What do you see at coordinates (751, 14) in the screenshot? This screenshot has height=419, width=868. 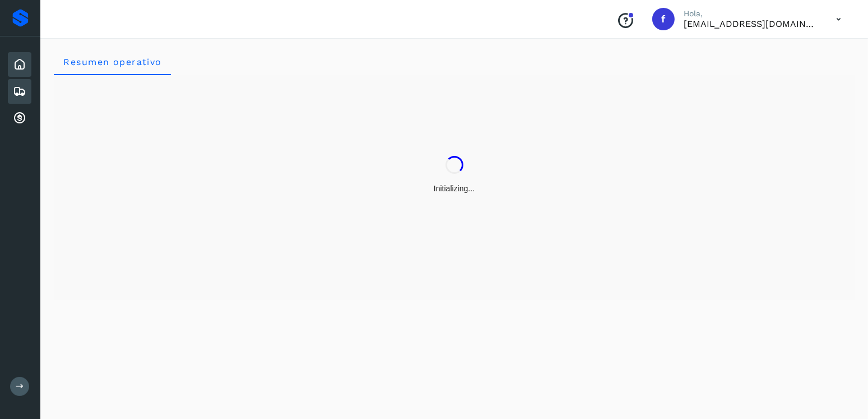 I see `p: Hola,` at bounding box center [751, 14].